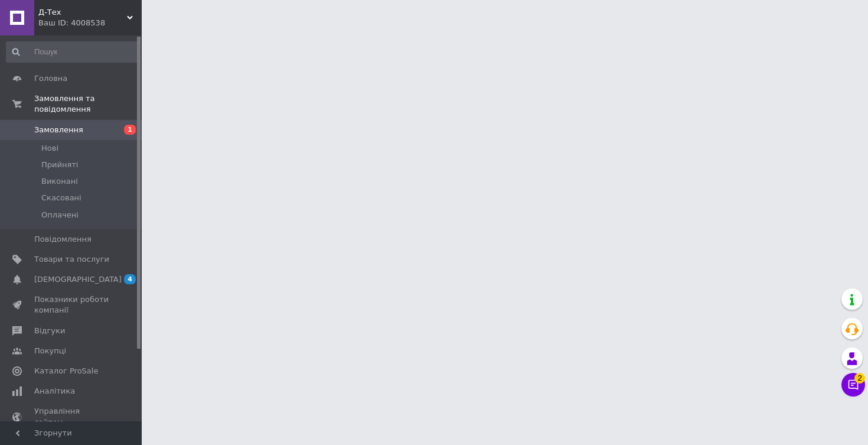 The height and width of the screenshot is (445, 868). What do you see at coordinates (90, 23) in the screenshot?
I see `div: Ваш ID: 4008538` at bounding box center [90, 23].